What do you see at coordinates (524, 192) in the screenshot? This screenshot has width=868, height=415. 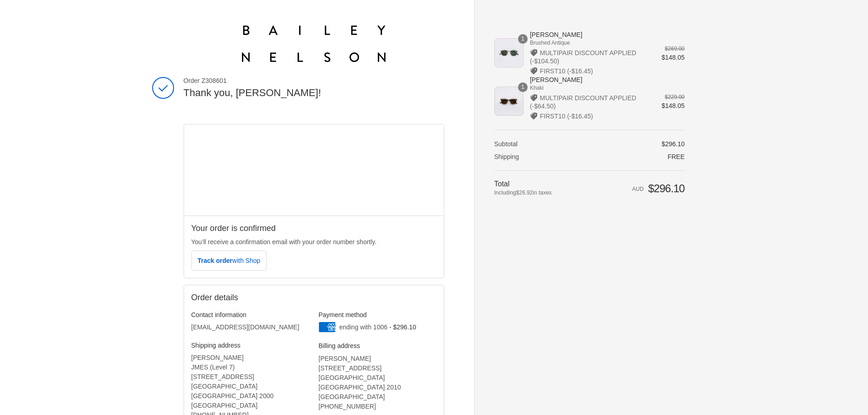 I see `span: $26.92` at bounding box center [524, 192].